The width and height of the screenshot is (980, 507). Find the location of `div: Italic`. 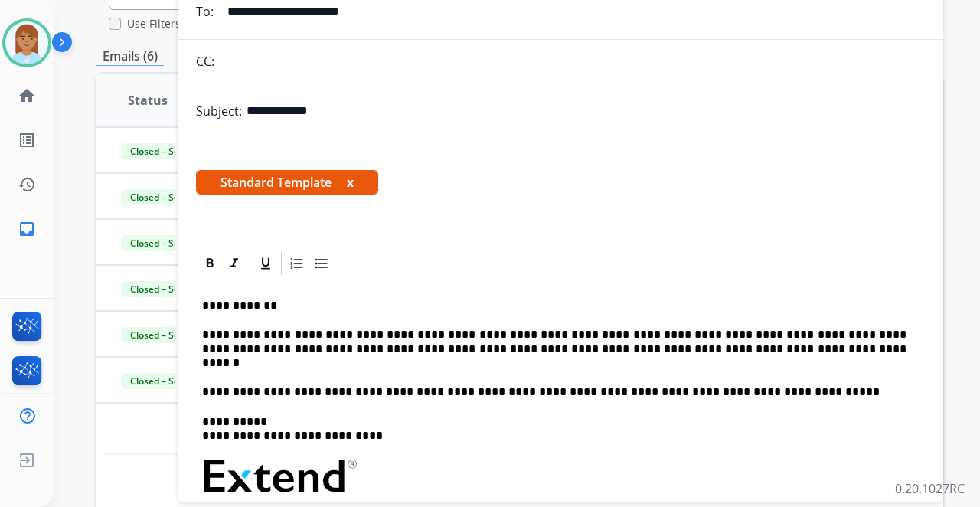

div: Italic is located at coordinates (234, 263).